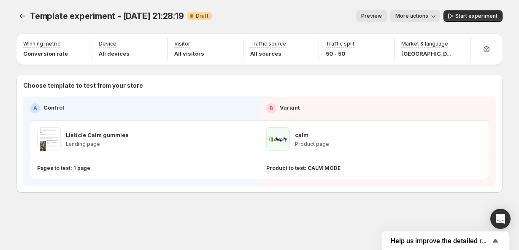 The height and width of the screenshot is (250, 519). What do you see at coordinates (182, 44) in the screenshot?
I see `p: Visitor` at bounding box center [182, 44].